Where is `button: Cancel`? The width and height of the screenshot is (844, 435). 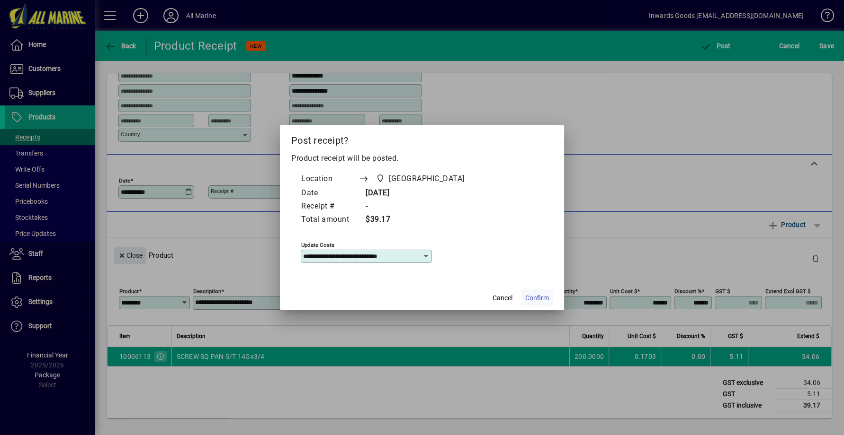
button: Cancel is located at coordinates (502, 298).